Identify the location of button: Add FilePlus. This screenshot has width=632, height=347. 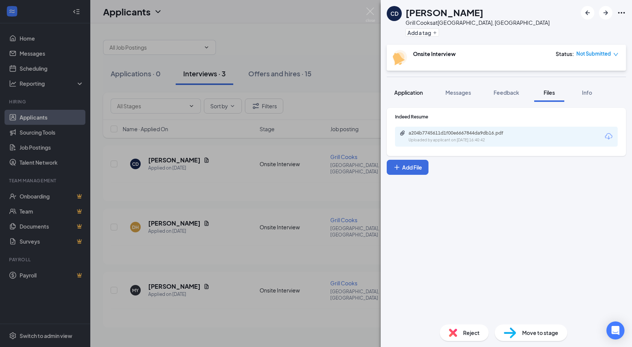
(408, 167).